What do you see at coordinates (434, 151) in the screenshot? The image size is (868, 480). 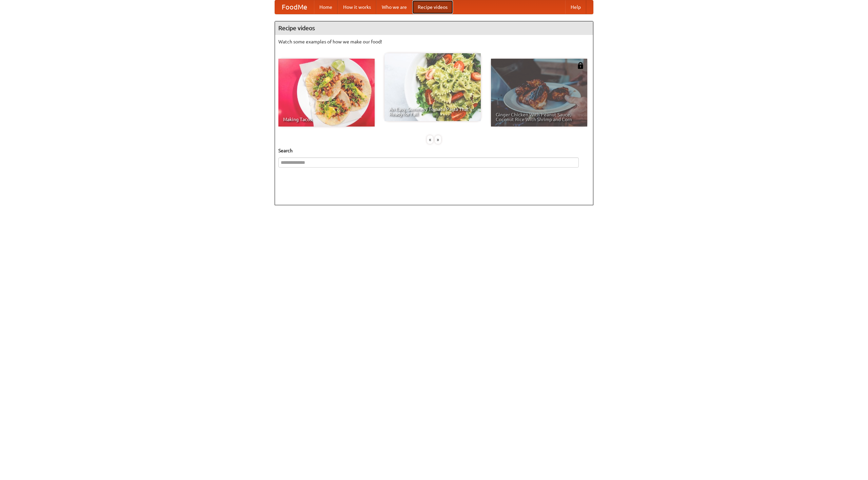 I see `h5: Search` at bounding box center [434, 151].